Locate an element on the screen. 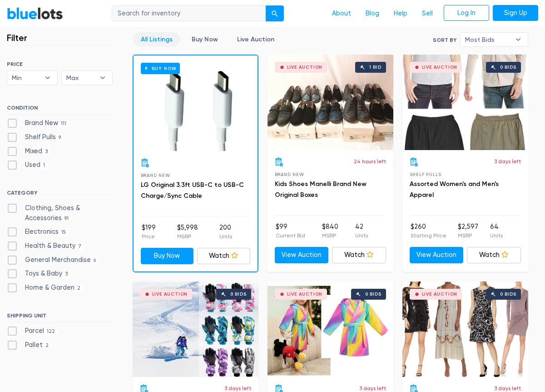 The height and width of the screenshot is (392, 545). a: All Listings is located at coordinates (157, 39).